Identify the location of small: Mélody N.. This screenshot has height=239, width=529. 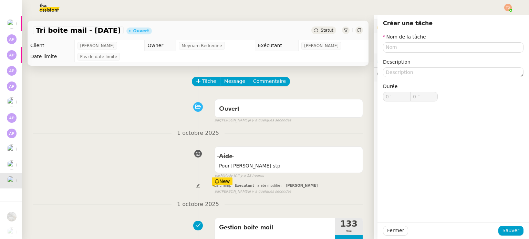
(239, 176).